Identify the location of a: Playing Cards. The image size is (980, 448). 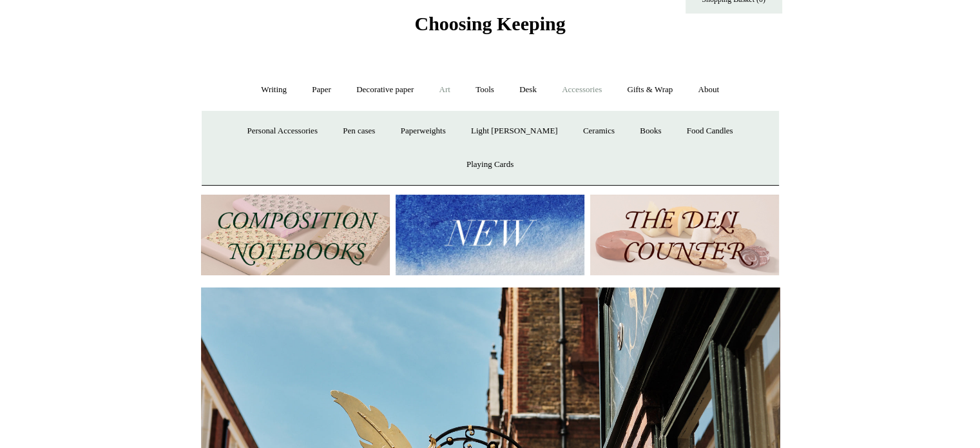
(490, 164).